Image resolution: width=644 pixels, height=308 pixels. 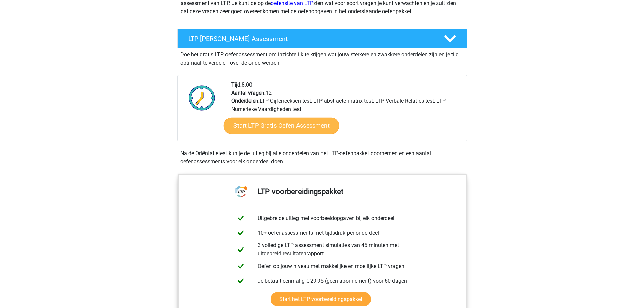 I want to click on div: Na de Oriëntatietest kun je de uitleg bij alle onderdelen van het LTP-oefenpakket doornemen en ee..., so click(x=322, y=158).